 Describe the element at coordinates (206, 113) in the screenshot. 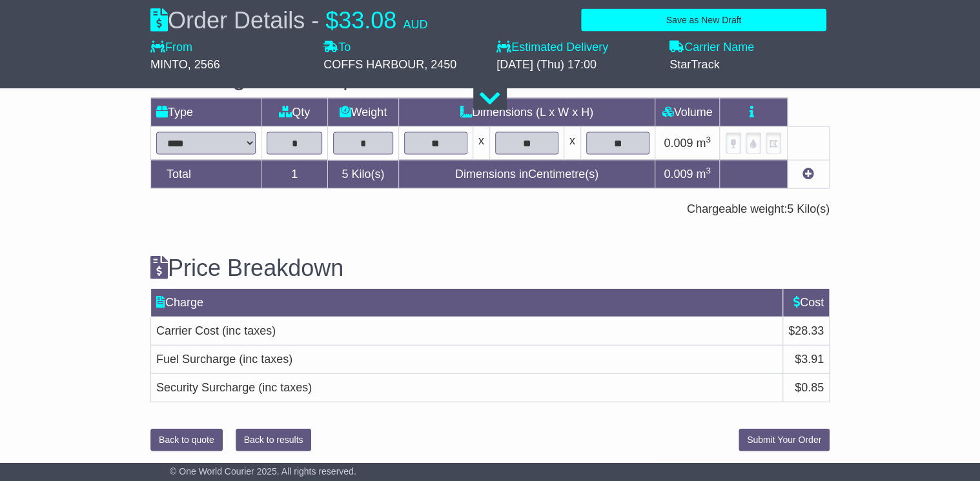

I see `td: Type` at that location.